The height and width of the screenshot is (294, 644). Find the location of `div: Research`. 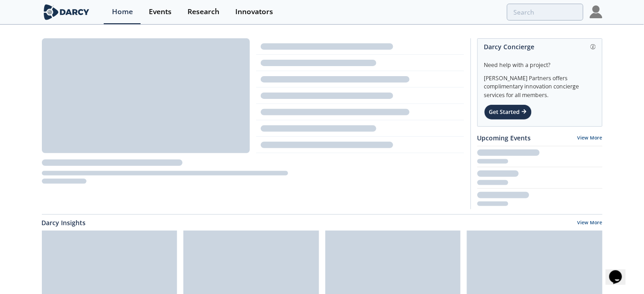

div: Research is located at coordinates (204, 12).